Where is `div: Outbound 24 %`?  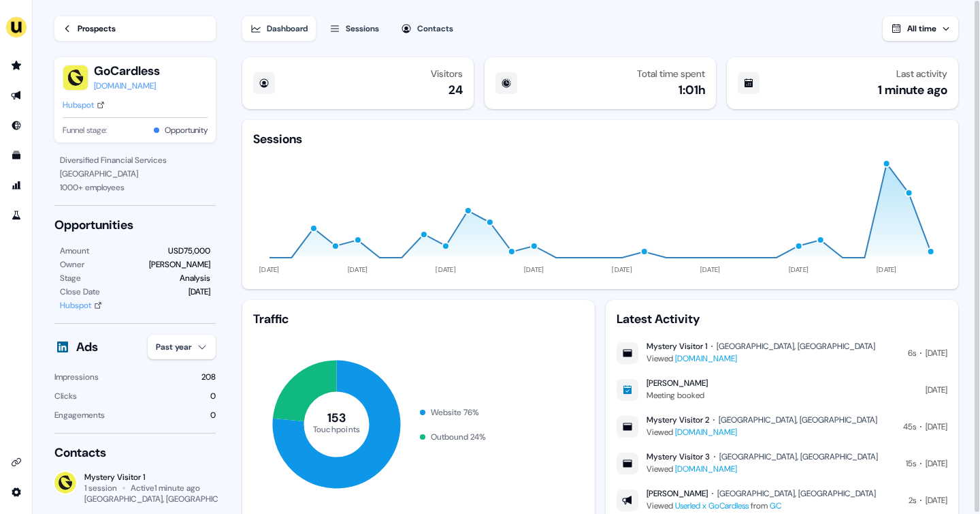 div: Outbound 24 % is located at coordinates (459, 437).